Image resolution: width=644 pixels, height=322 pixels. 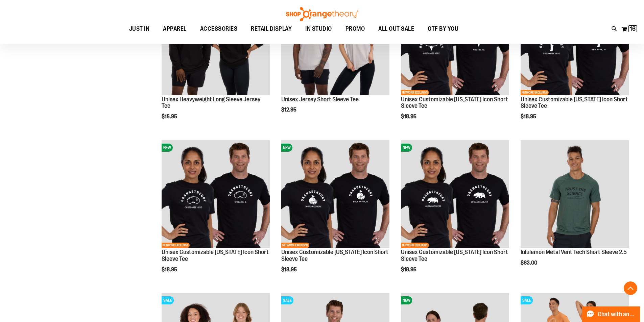 What do you see at coordinates (216, 195) in the screenshot?
I see `a: OTF City Unisex Illinois Icon SS Tee BlackNEWNETWORK EXCLUSIVE` at bounding box center [216, 195].